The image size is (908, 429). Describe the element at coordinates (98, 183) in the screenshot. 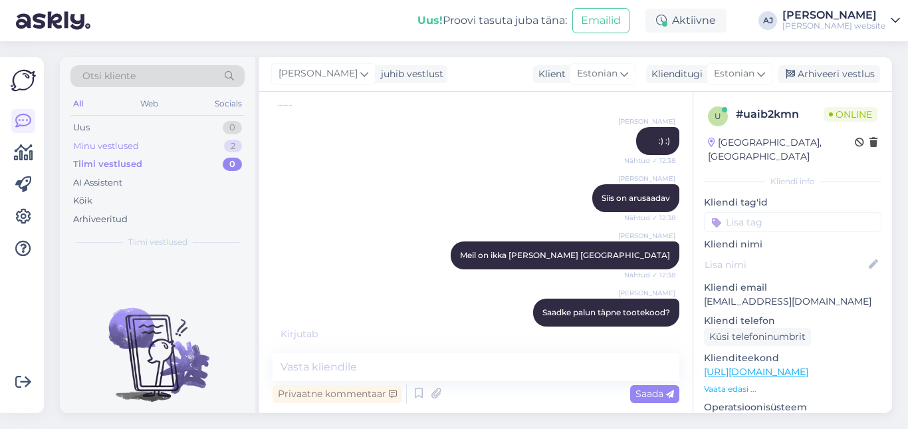

I see `div: AI Assistent` at that location.